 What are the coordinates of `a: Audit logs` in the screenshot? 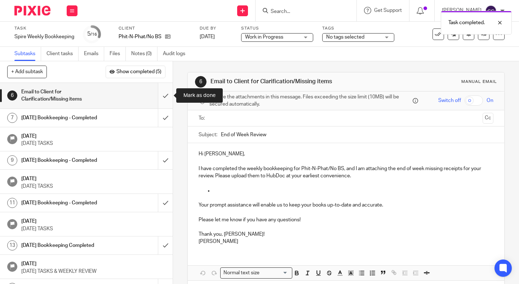 It's located at (177, 54).